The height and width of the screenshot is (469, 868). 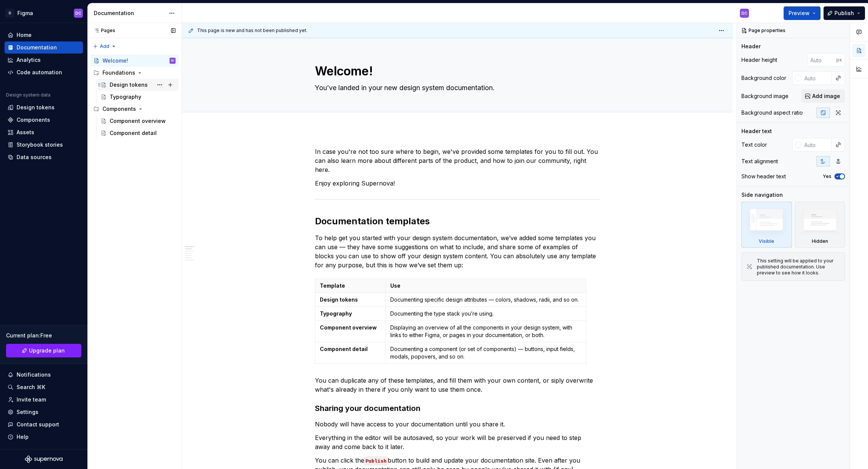 I want to click on div: Header text, so click(x=757, y=131).